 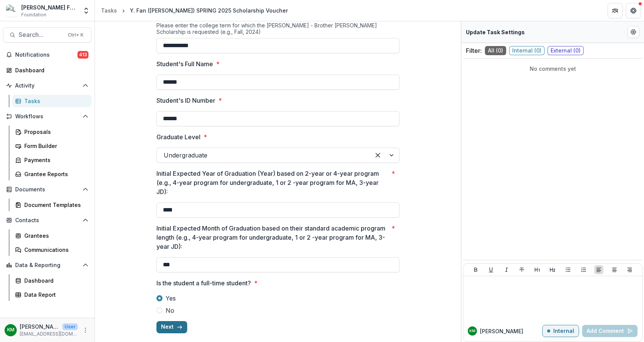 What do you see at coordinates (609, 330) in the screenshot?
I see `button: Add Comment` at bounding box center [609, 330].